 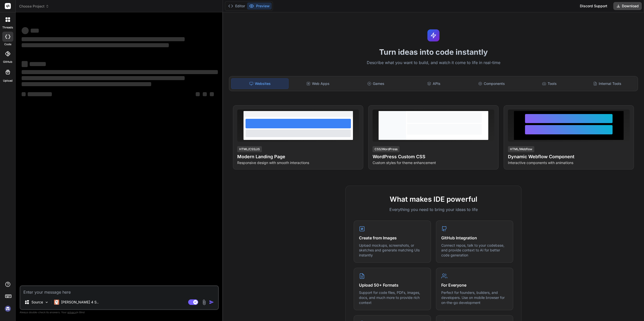 I want to click on label: code, so click(x=8, y=44).